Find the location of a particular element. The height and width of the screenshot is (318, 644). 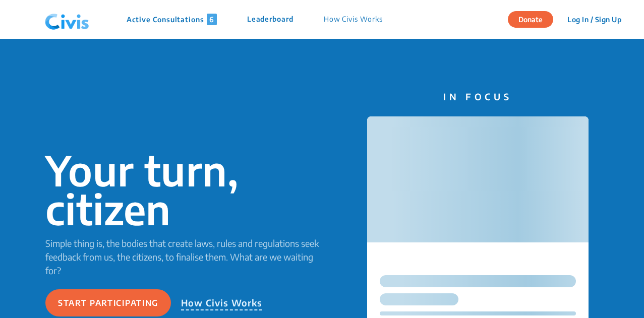

p: Active Consultations is located at coordinates (172, 19).